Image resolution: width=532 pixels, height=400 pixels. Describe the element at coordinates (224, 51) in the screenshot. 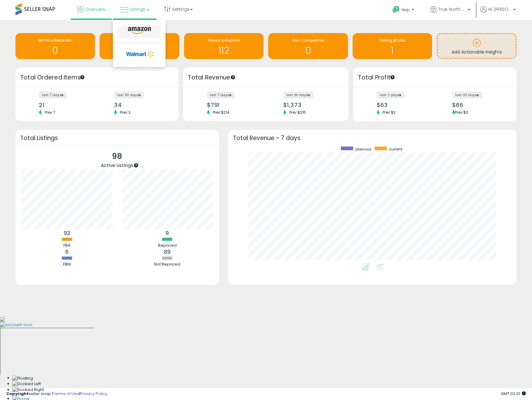

I see `h1: 112` at that location.